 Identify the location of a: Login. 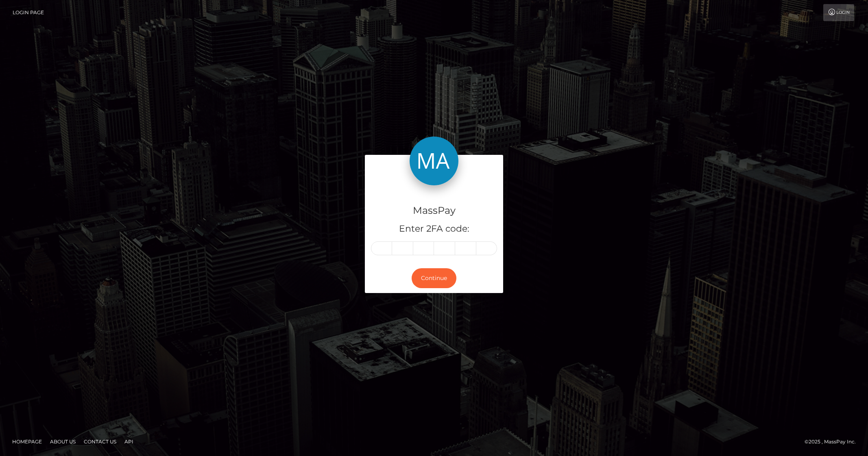
(839, 13).